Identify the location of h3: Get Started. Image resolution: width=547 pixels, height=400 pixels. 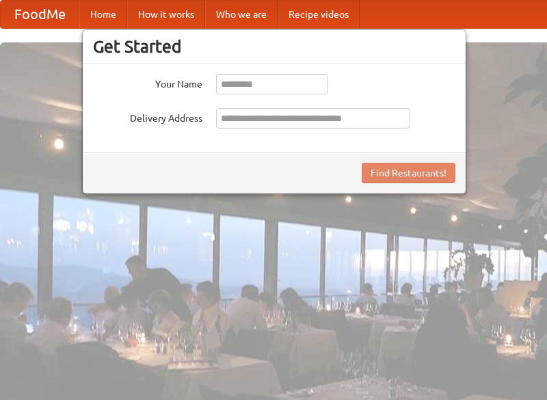
(274, 47).